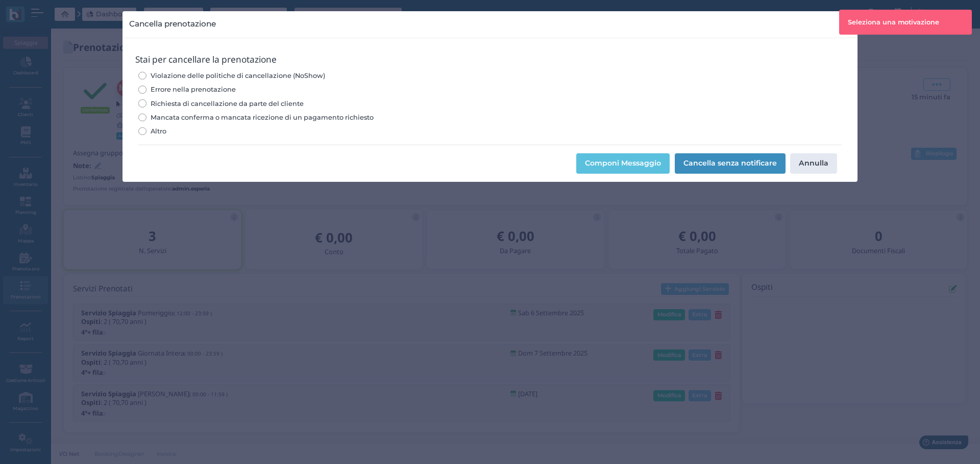 This screenshot has width=980, height=464. What do you see at coordinates (238, 75) in the screenshot?
I see `span: Violazione delle politiche di cancellazione (NoShow)` at bounding box center [238, 75].